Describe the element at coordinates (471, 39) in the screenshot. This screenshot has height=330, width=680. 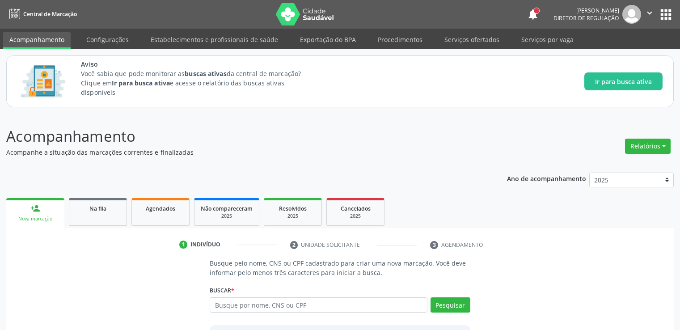
I see `a: Serviços ofertados` at that location.